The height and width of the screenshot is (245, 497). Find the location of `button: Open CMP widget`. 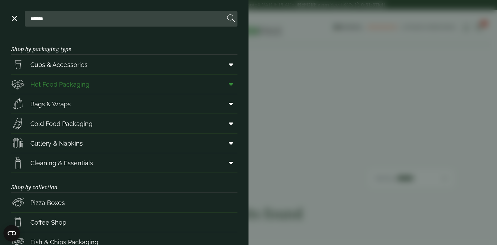

button: Open CMP widget is located at coordinates (12, 234).